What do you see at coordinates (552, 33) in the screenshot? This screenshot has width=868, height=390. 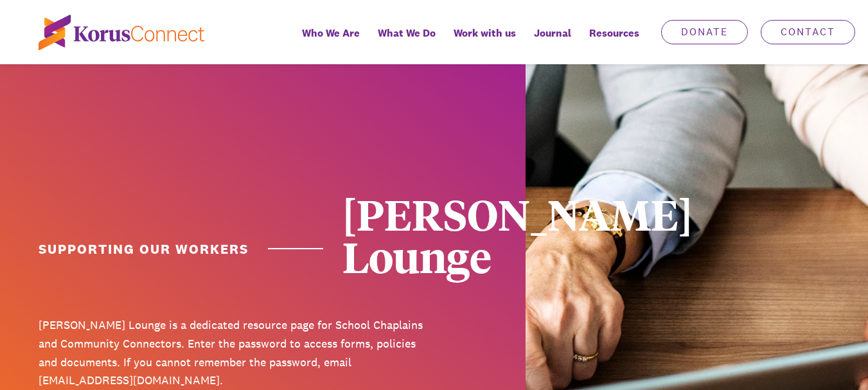 I see `span: Journal` at bounding box center [552, 33].